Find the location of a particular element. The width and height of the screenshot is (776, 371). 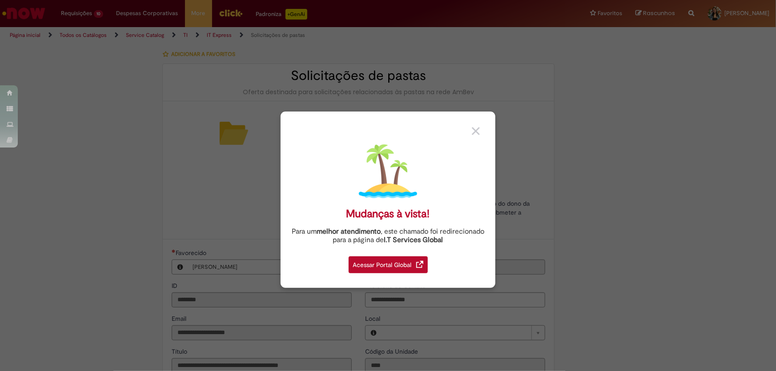

div: Para um , este chamado foi redirecionado para a página de is located at coordinates (388, 236).